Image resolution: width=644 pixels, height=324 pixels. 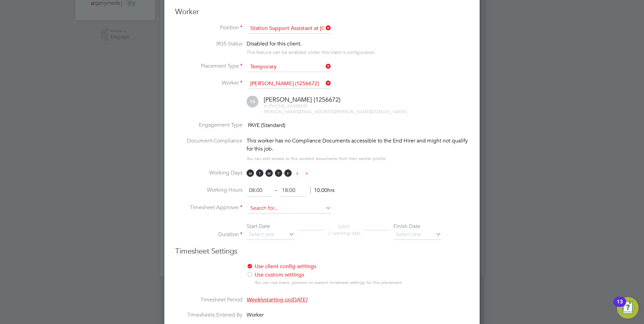 I want to click on span: (1 working day), so click(x=344, y=233).